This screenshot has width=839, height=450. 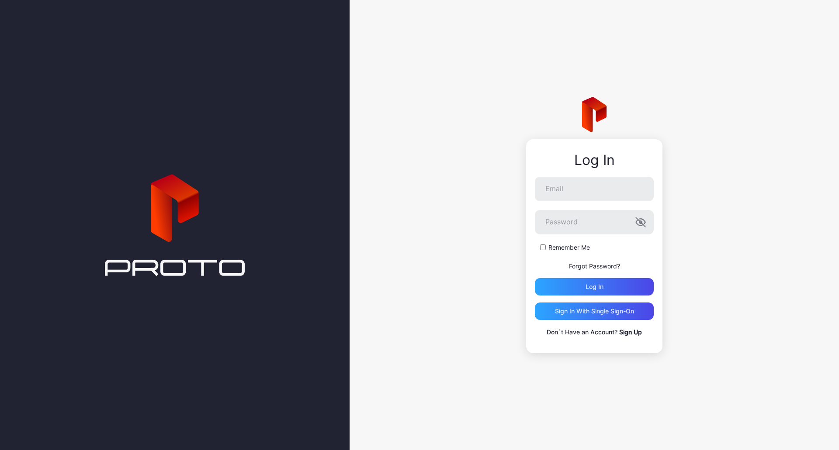 I want to click on p: Don`t Have an Account?, so click(x=594, y=332).